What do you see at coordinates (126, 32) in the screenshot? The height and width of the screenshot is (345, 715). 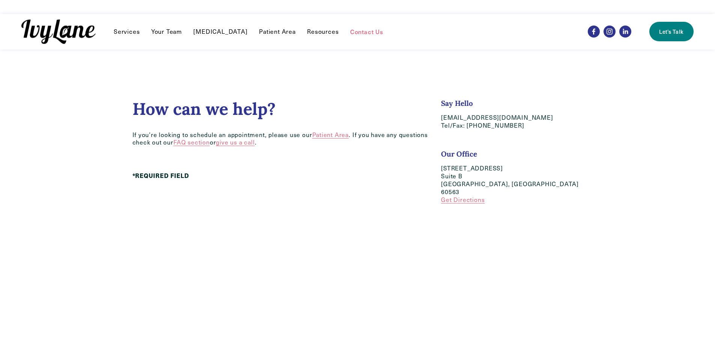 I see `span: Services` at bounding box center [126, 32].